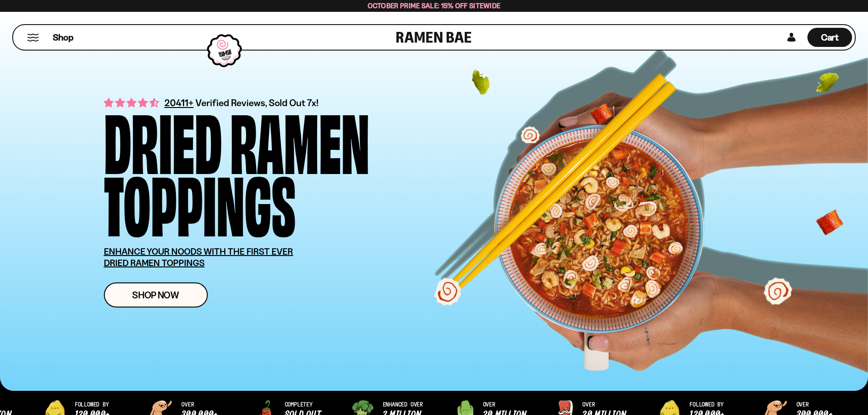 This screenshot has height=415, width=868. Describe the element at coordinates (199, 201) in the screenshot. I see `div: Toppings` at that location.